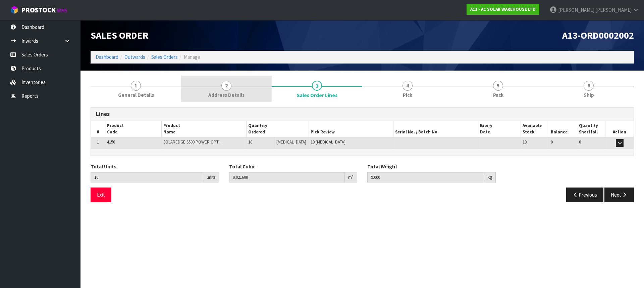  I want to click on img: cube-alt.png, so click(14, 10).